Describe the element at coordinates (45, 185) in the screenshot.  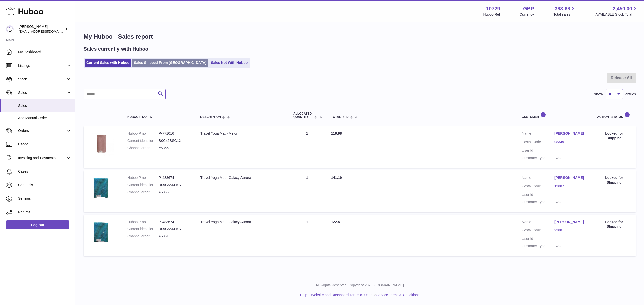
I see `span: Channels` at that location.